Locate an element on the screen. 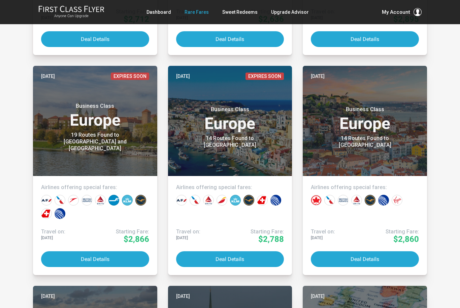 This screenshot has height=308, width=460. span: My Account is located at coordinates (396, 12).